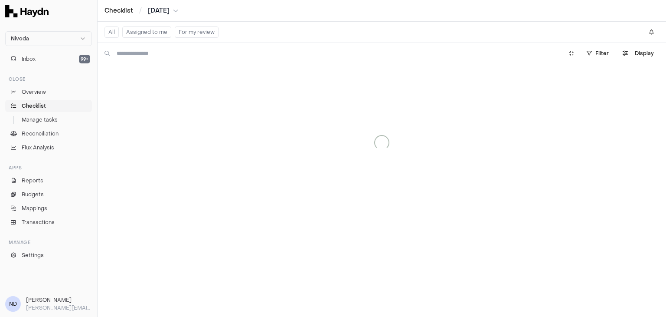 This screenshot has height=317, width=666. I want to click on div: Manage, so click(49, 242).